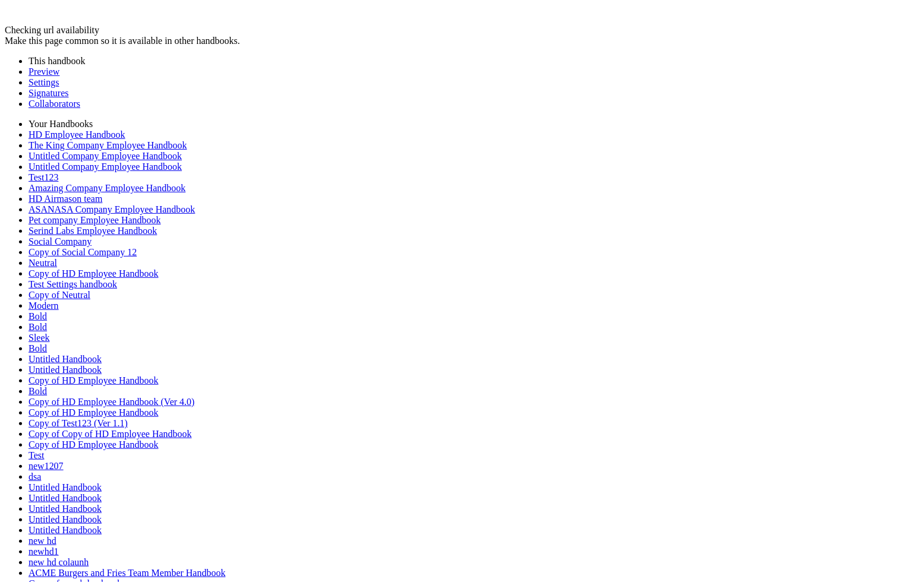  What do you see at coordinates (93, 231) in the screenshot?
I see `a: Serind Labs Employee Handbook` at bounding box center [93, 231].